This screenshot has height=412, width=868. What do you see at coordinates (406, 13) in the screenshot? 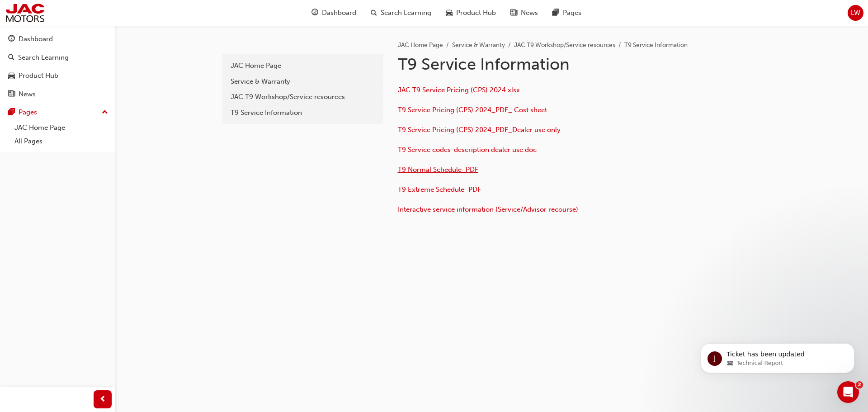
I see `span: Search Learning` at bounding box center [406, 13].